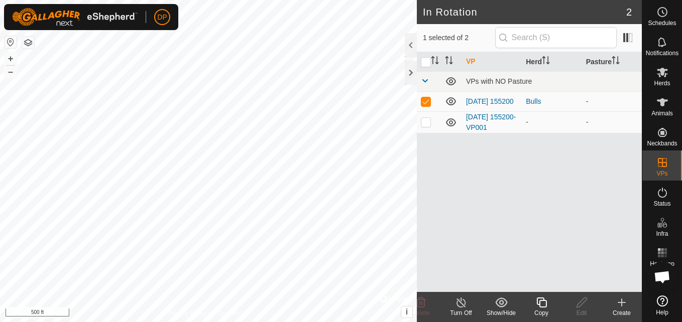 The width and height of the screenshot is (682, 322). What do you see at coordinates (662, 306) in the screenshot?
I see `a: Help` at bounding box center [662, 306].